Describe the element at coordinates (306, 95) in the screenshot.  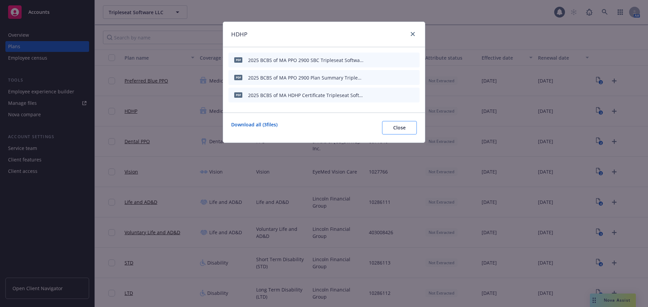
I see `div: 2025 BCBS of MA HDHP Certificate Tripleseat Software.pdf` at that location.